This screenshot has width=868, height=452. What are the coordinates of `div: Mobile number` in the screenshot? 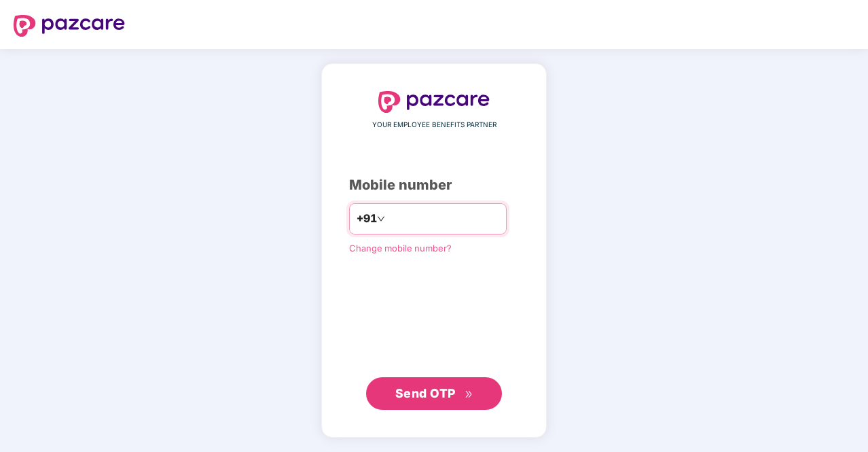 It's located at (434, 184).